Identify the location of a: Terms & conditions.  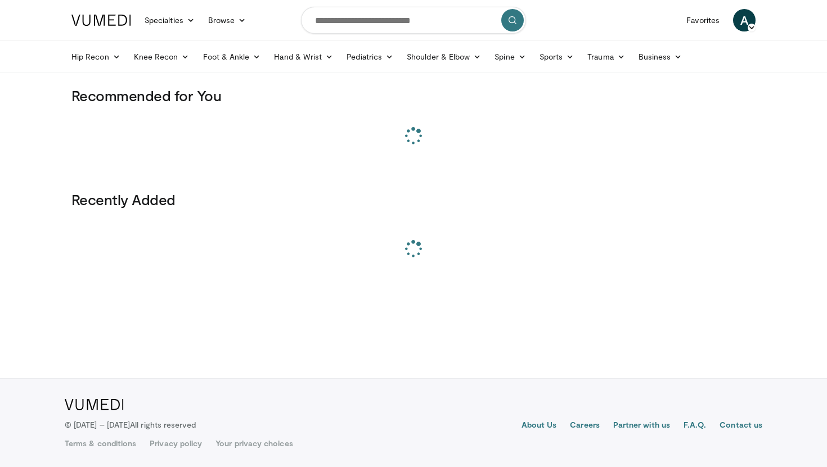
(100, 444).